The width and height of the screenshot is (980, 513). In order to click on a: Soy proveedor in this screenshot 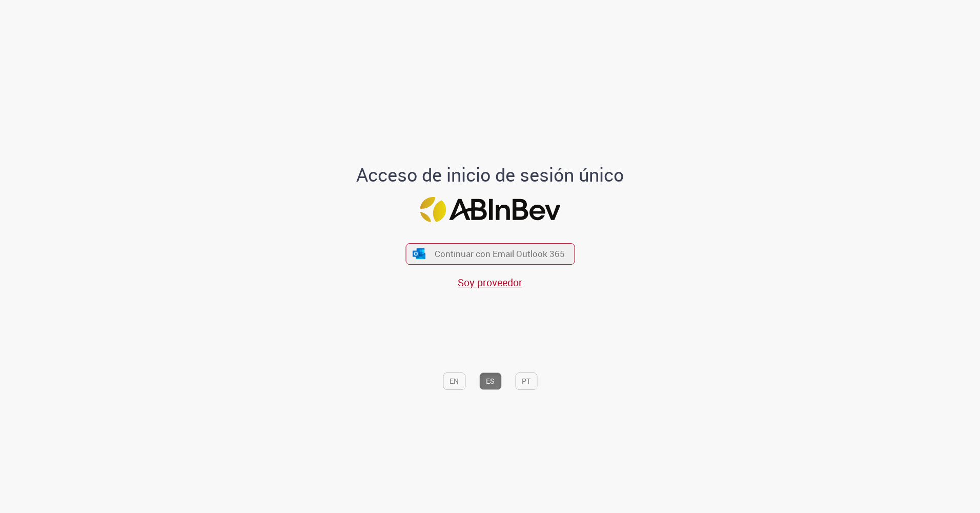, I will do `click(490, 282)`.